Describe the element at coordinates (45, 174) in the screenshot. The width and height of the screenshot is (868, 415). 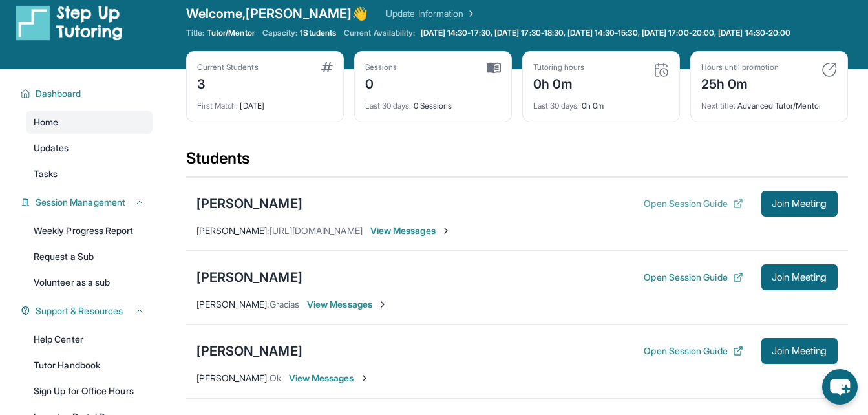
I see `span: Tasks` at that location.